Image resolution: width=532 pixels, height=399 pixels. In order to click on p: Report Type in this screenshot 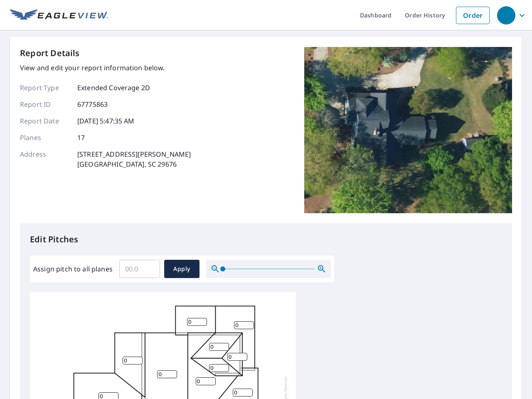, I will do `click(45, 88)`.